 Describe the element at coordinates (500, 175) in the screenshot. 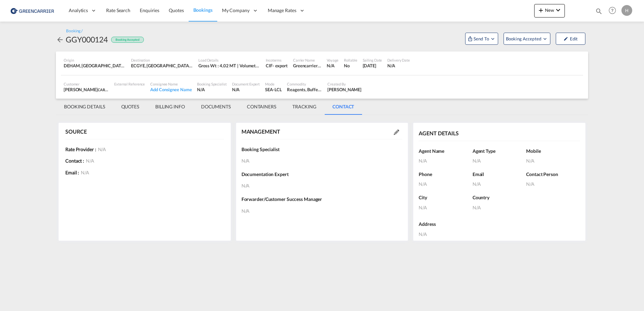

I see `div: Email` at that location.